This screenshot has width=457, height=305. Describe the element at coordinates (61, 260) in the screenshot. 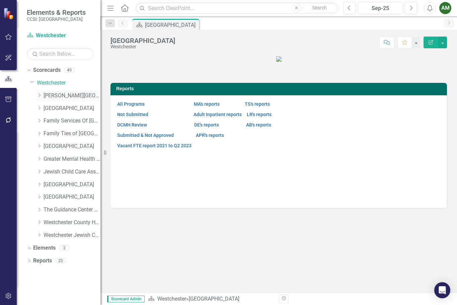

I see `div: 20` at that location.